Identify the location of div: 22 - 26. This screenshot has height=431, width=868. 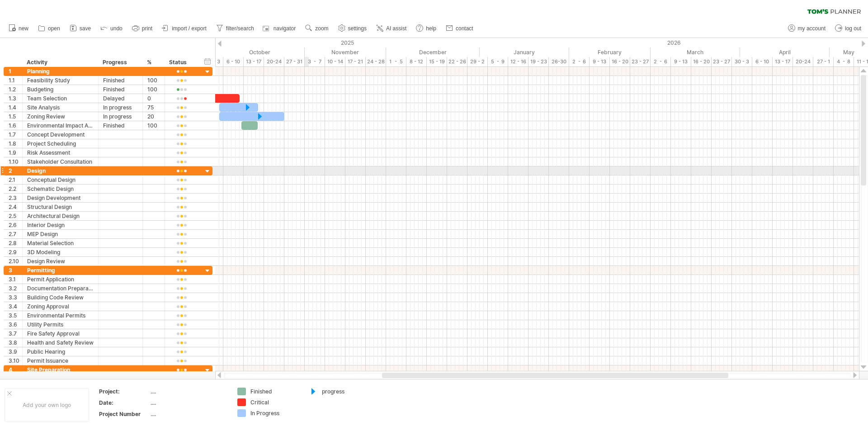
(457, 61).